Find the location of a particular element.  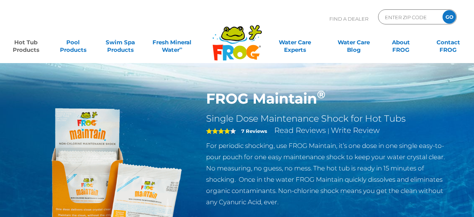

input: Zip Code Form is located at coordinates (409, 17).